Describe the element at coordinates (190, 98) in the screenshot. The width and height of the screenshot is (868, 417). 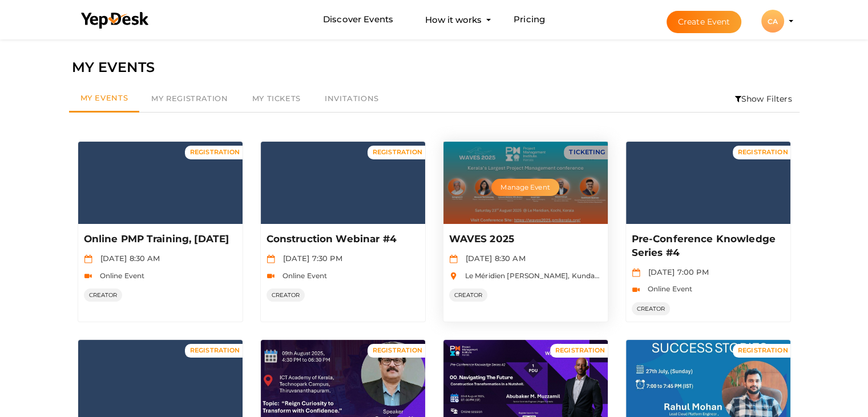
I see `span: My Registration` at that location.